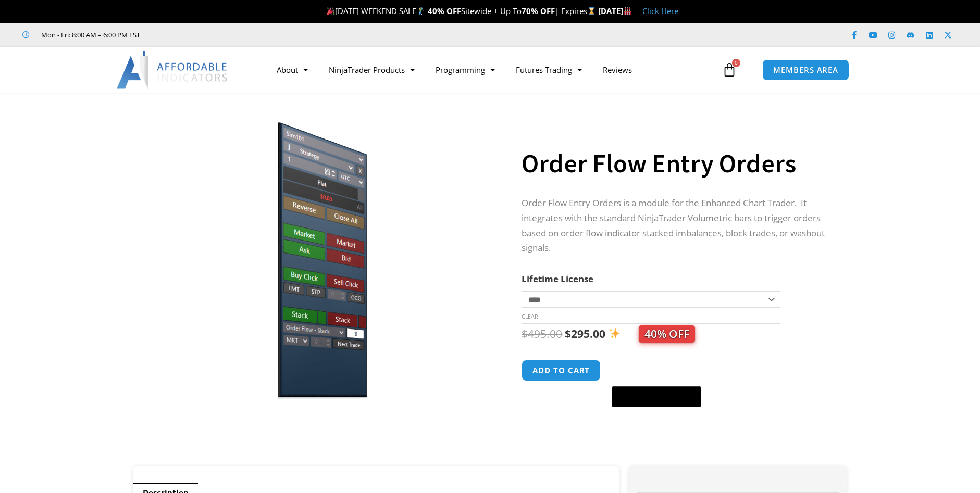 The width and height of the screenshot is (980, 493). What do you see at coordinates (660, 11) in the screenshot?
I see `a: Click Here` at bounding box center [660, 11].